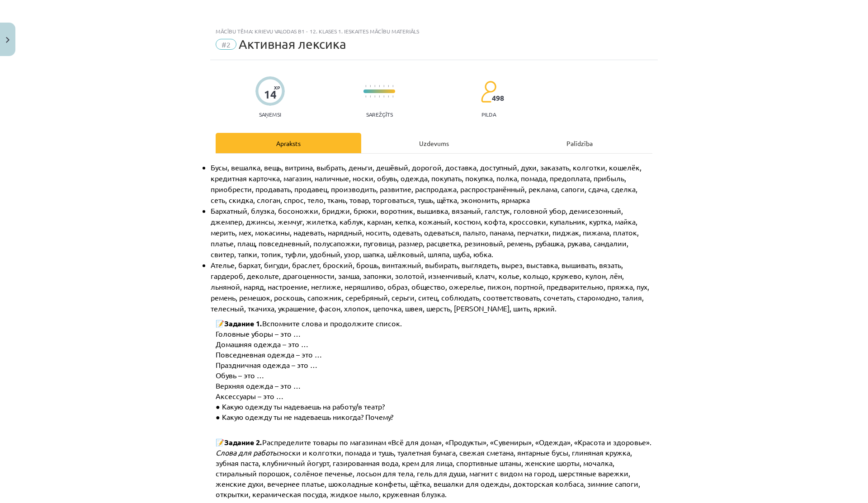  Describe the element at coordinates (243, 324) in the screenshot. I see `span: Задание 1.` at that location.